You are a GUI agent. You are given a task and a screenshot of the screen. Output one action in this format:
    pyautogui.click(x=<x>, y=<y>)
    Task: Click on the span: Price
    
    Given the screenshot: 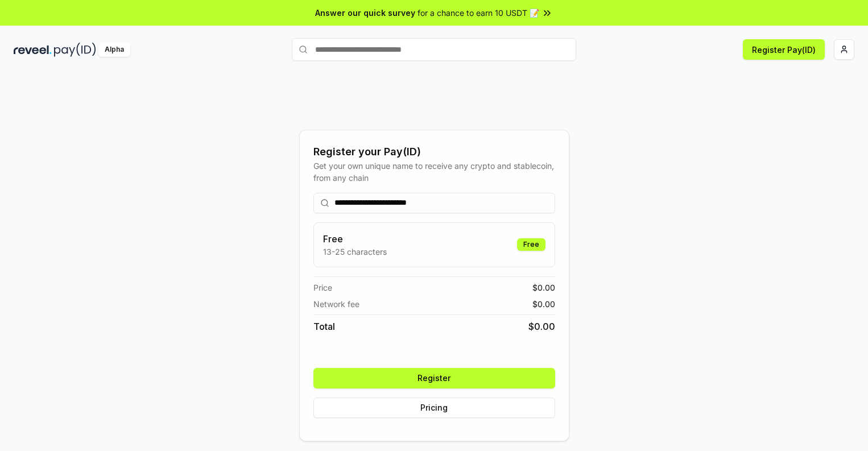 What is the action you would take?
    pyautogui.click(x=322, y=287)
    